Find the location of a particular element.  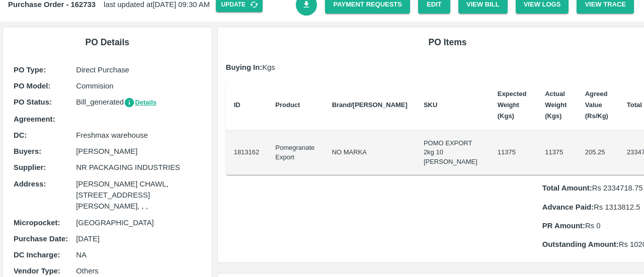

b: Expected Weight (Kgs) is located at coordinates (512, 105).